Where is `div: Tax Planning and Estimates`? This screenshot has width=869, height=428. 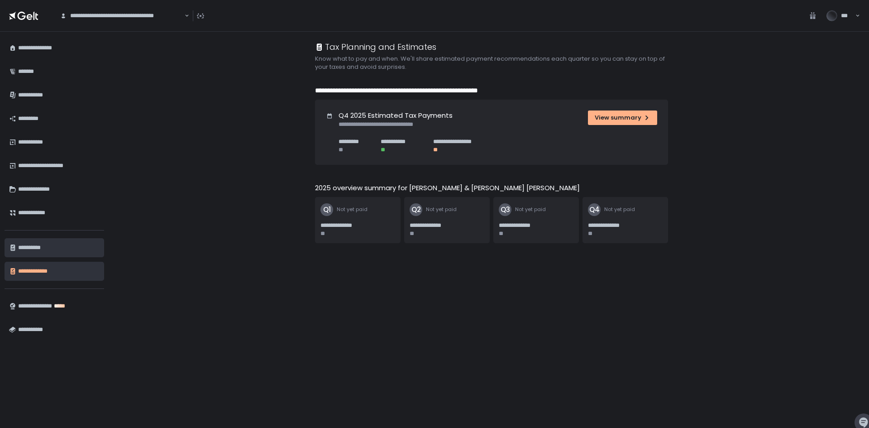
div: Tax Planning and Estimates is located at coordinates (376, 47).